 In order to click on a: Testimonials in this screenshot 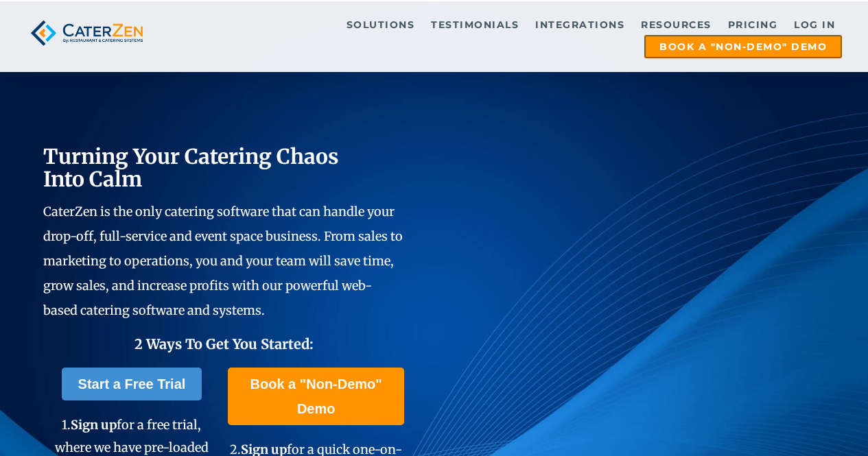, I will do `click(475, 25)`.